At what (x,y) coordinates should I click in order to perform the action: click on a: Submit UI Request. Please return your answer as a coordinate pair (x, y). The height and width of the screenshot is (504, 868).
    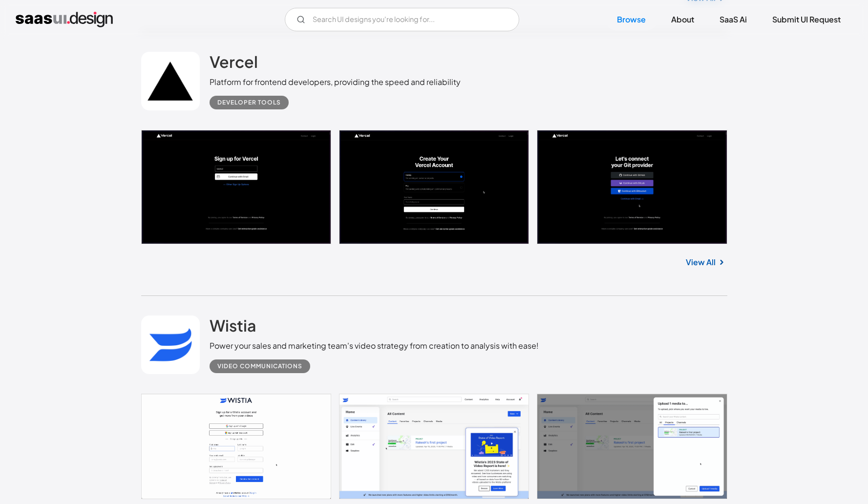
    Looking at the image, I should click on (806, 19).